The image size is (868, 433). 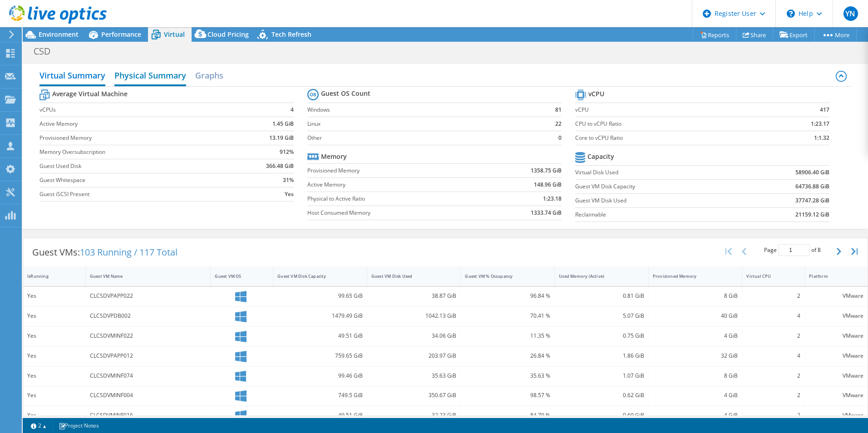 I want to click on div: 1479.49 GiB, so click(x=320, y=316).